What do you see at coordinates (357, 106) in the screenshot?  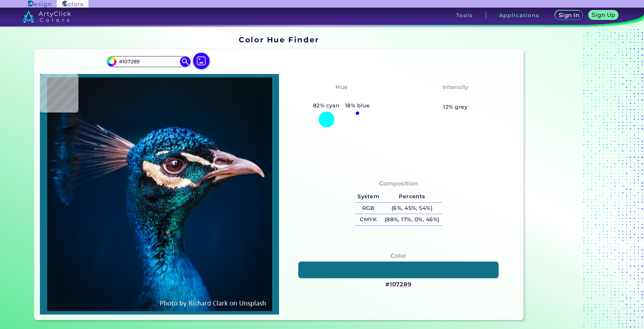 I see `h5: 18% blue` at bounding box center [357, 106].